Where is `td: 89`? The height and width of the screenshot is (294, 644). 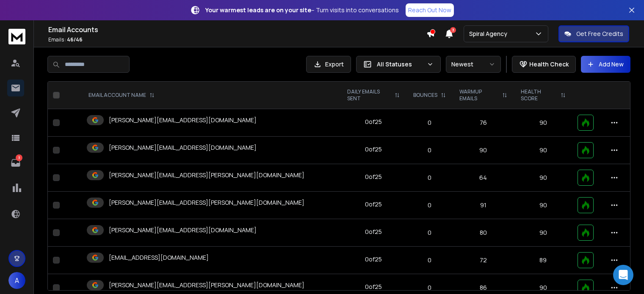
td: 89 is located at coordinates (544, 261).